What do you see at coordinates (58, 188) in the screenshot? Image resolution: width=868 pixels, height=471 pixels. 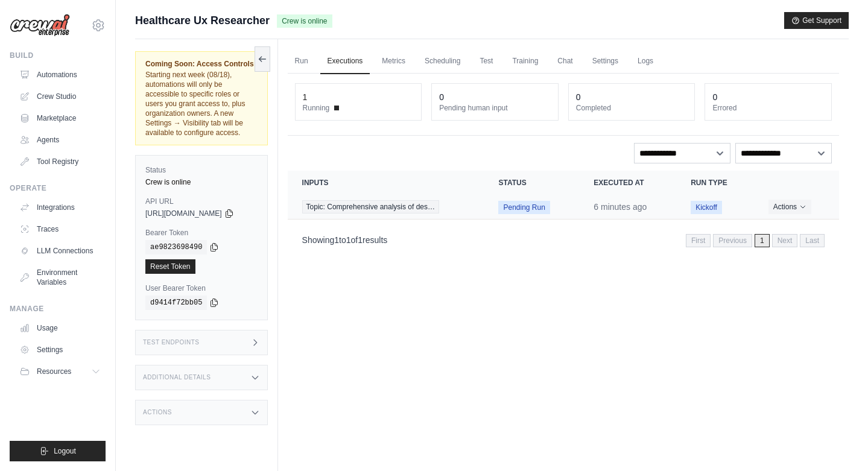 I see `div: Operate` at bounding box center [58, 188].